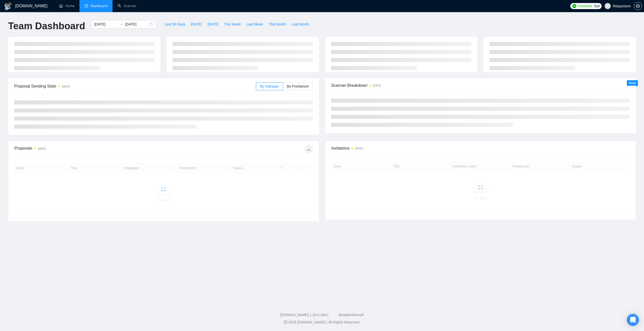 The height and width of the screenshot is (331, 644). Describe the element at coordinates (106, 24) in the screenshot. I see `input: Start date` at that location.